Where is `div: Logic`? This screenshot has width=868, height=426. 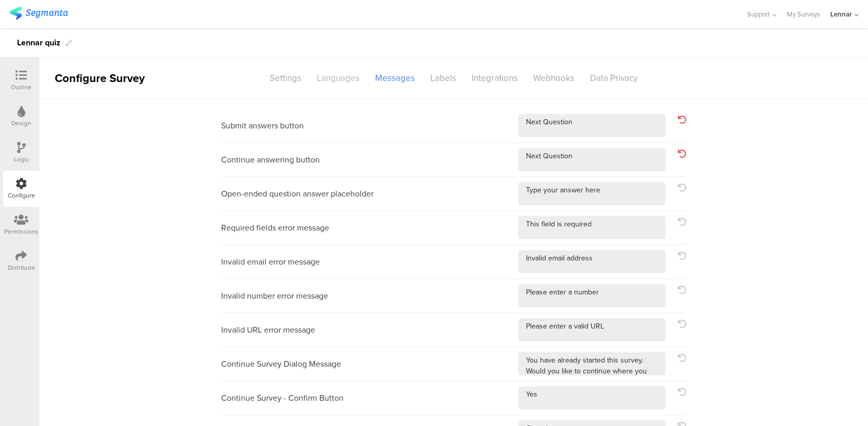
div: Logic is located at coordinates (22, 159).